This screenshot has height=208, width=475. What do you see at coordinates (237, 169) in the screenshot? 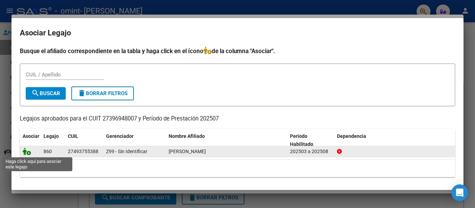
I see `div: 1 registros` at bounding box center [237, 169].